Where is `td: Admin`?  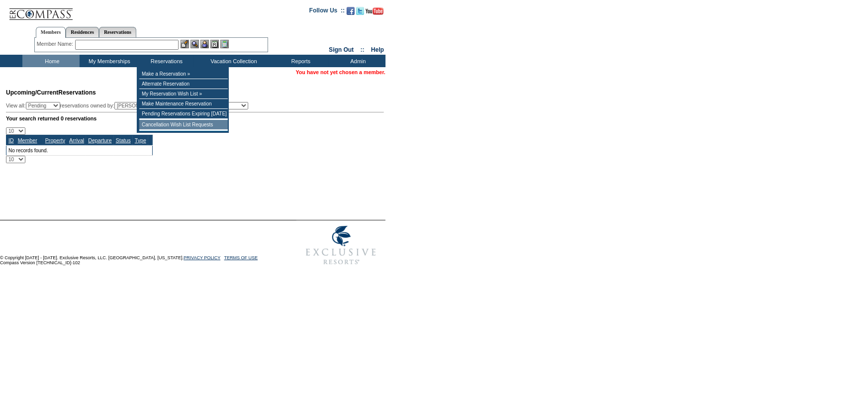
td: Admin is located at coordinates (357, 61).